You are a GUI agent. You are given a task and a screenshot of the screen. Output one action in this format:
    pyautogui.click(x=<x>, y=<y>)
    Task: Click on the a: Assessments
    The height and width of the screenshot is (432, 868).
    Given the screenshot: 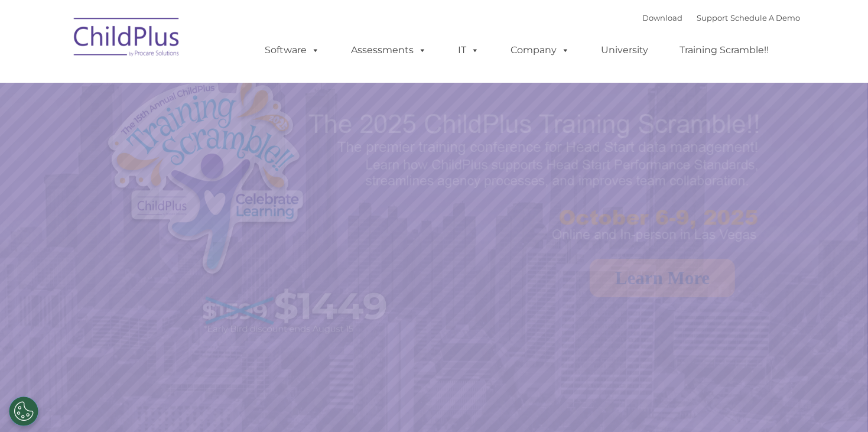 What is the action you would take?
    pyautogui.click(x=390, y=50)
    